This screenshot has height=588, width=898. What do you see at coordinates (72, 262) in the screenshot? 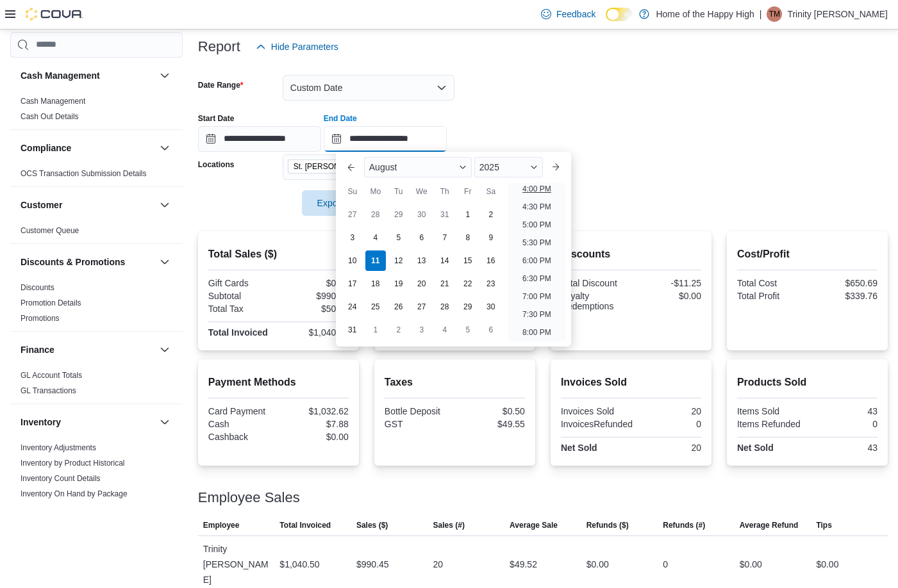
I see `h3: Discounts & Promotions` at bounding box center [72, 262].